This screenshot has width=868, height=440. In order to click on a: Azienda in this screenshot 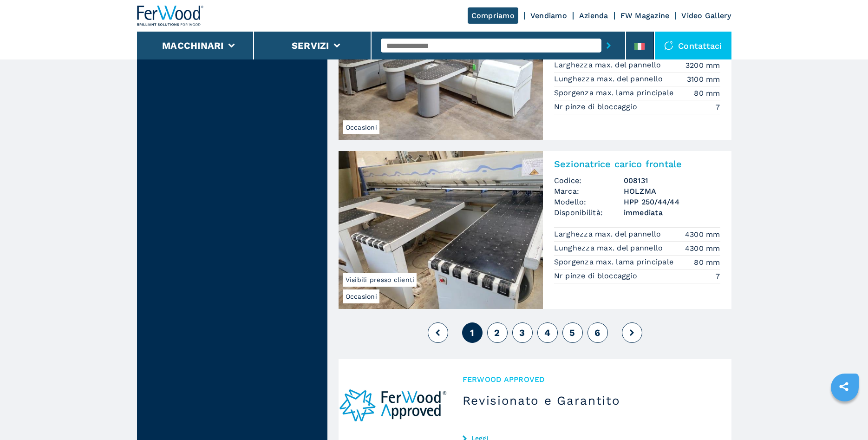, I will do `click(594, 16)`.